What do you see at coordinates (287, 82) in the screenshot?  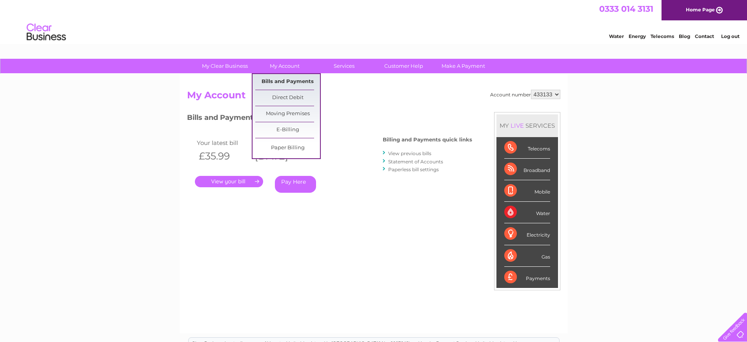 I see `a: Bills and Payments` at bounding box center [287, 82].